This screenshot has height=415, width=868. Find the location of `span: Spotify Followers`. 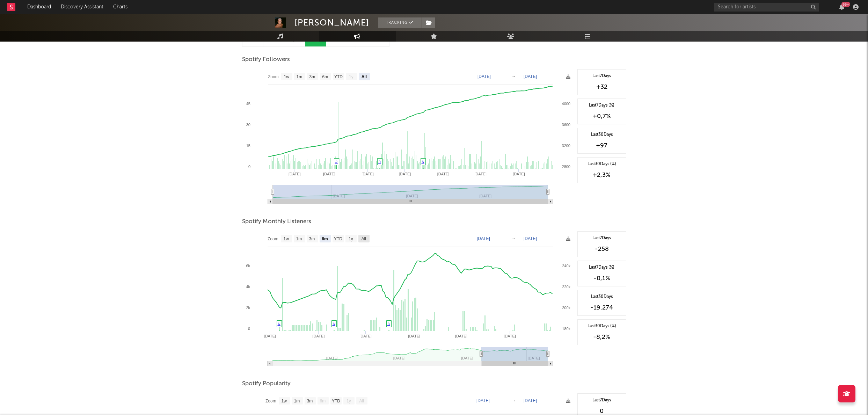

span: Spotify Followers is located at coordinates (266, 60).